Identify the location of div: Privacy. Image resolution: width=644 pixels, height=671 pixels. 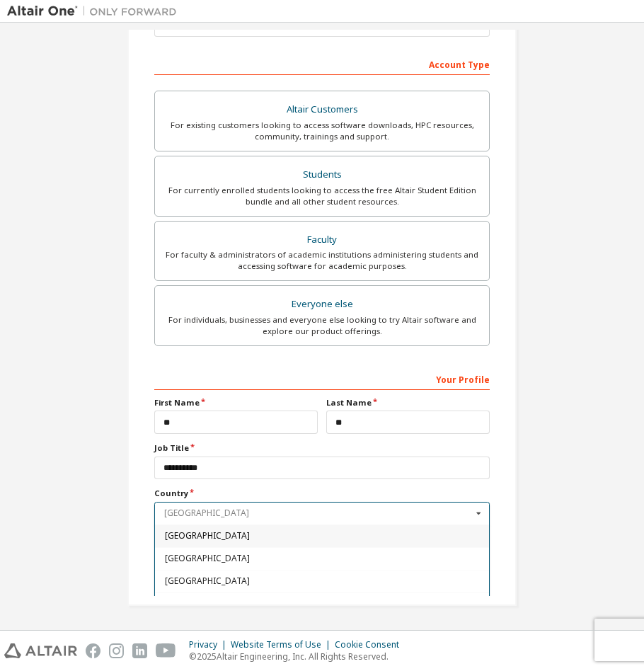
(209, 645).